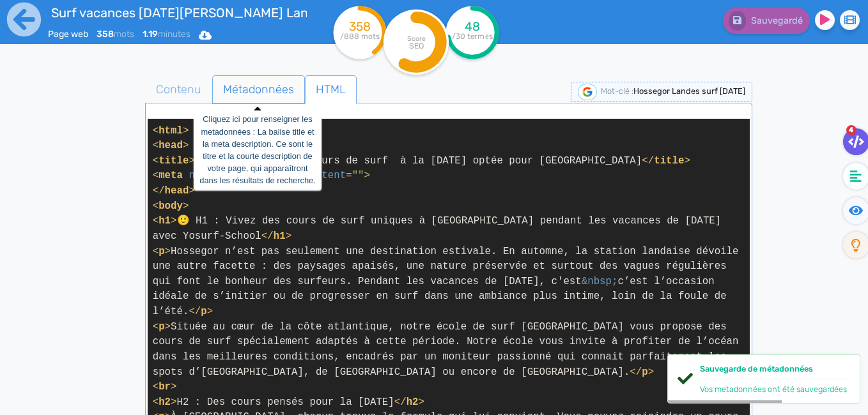 This screenshot has height=415, width=868. What do you see at coordinates (177, 13) in the screenshot?
I see `input: title` at bounding box center [177, 13].